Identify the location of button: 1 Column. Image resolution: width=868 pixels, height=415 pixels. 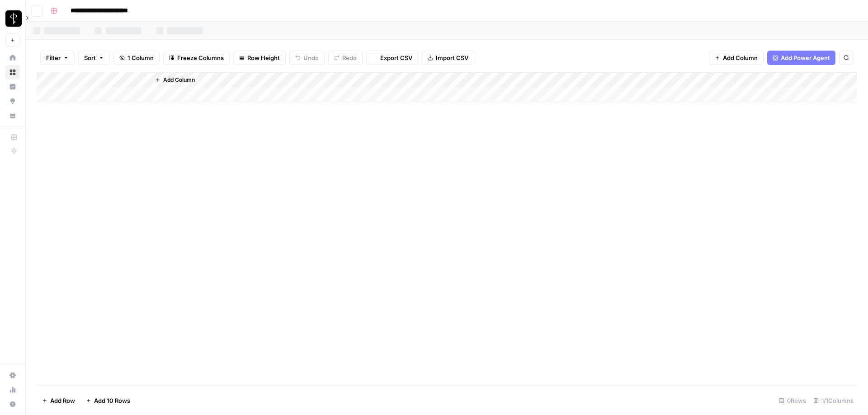
(136, 58).